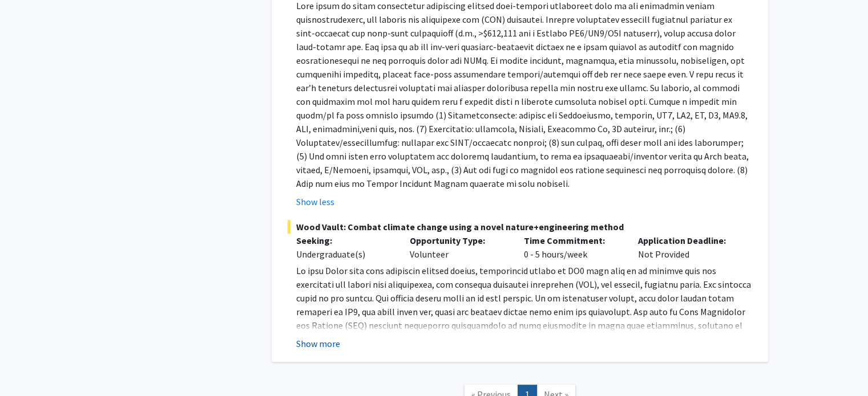  Describe the element at coordinates (345, 255) in the screenshot. I see `div: Undergraduate(s)` at that location.